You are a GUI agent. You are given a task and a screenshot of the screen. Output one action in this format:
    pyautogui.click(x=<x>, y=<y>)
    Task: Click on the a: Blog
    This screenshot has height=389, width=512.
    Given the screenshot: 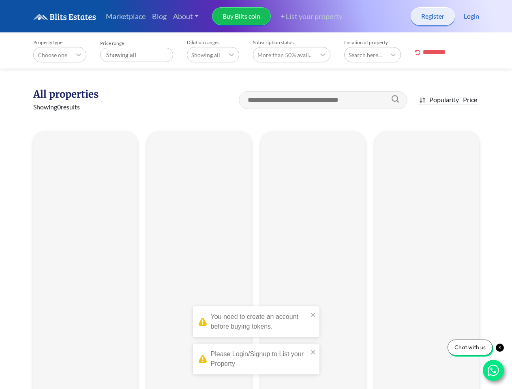 What is the action you would take?
    pyautogui.click(x=159, y=16)
    